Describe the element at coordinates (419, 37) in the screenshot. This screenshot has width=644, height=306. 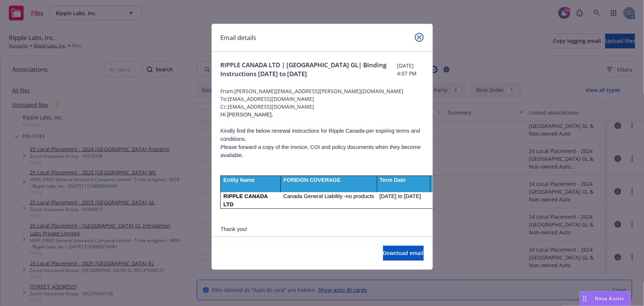
I see `a: close` at that location.